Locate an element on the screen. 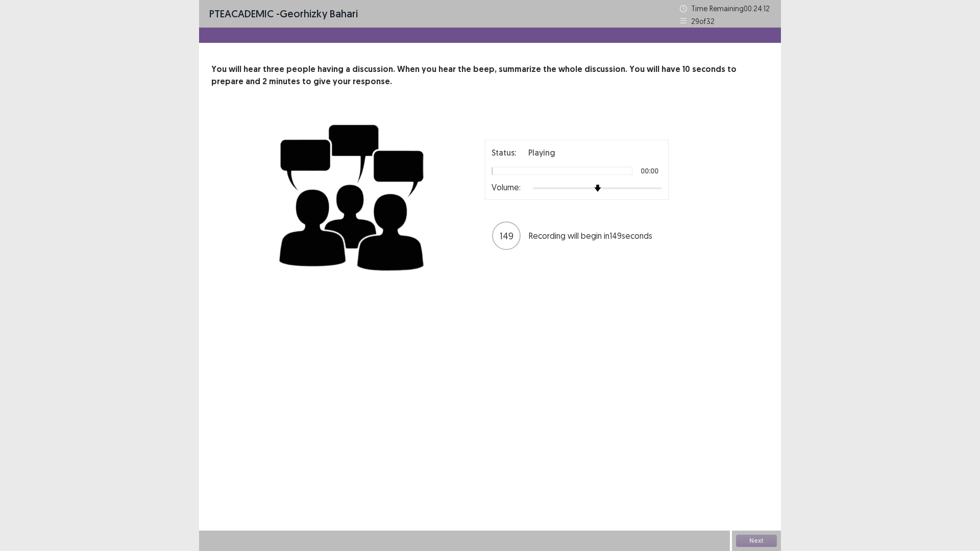  p: You will hear three people having a discussion. When you hear the beep, summarize the whole discu... is located at coordinates (490, 75).